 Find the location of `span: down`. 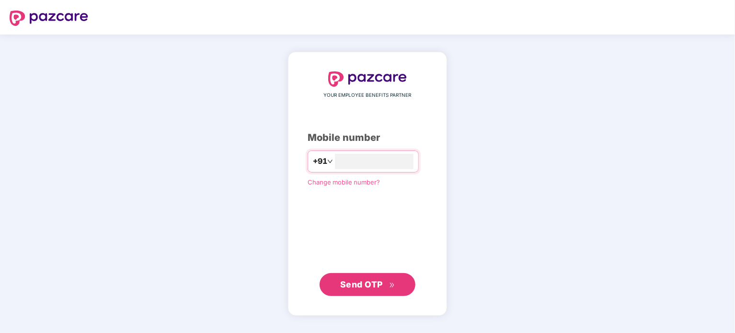

span: down is located at coordinates (330, 162).